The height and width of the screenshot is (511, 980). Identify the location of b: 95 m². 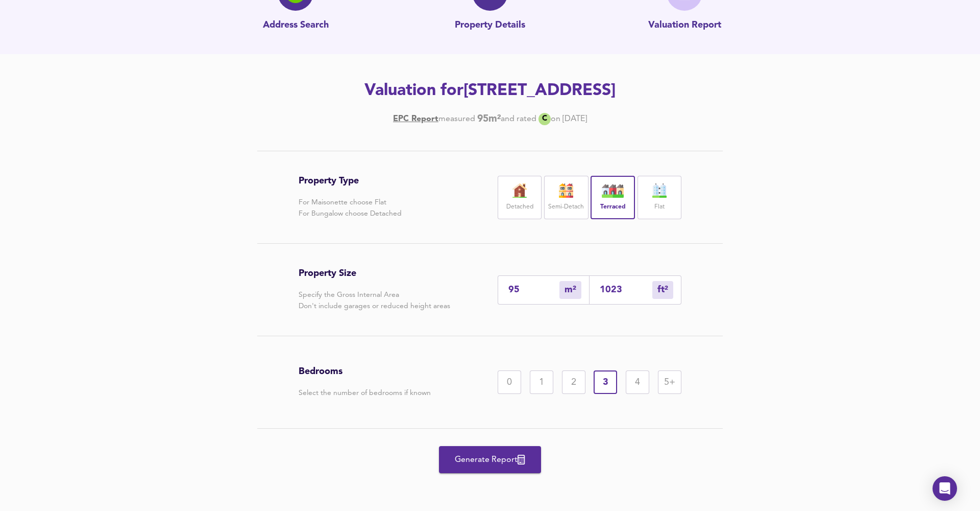
(489, 119).